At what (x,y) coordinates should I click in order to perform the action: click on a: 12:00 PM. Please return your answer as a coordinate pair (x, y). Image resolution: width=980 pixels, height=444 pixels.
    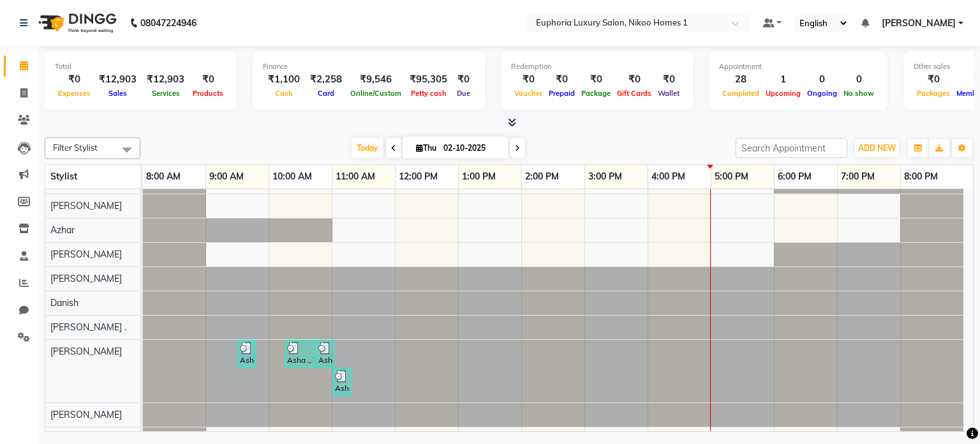
    Looking at the image, I should click on (418, 176).